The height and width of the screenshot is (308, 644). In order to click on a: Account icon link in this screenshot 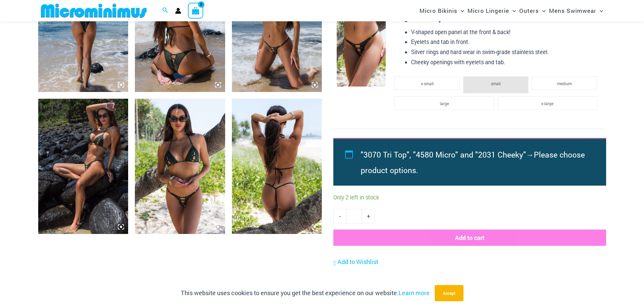, I will do `click(178, 11)`.